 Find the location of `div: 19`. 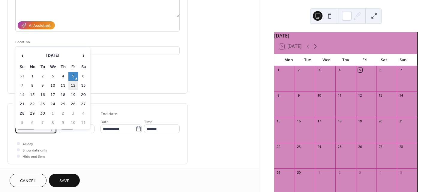

div: 19 is located at coordinates (360, 121).